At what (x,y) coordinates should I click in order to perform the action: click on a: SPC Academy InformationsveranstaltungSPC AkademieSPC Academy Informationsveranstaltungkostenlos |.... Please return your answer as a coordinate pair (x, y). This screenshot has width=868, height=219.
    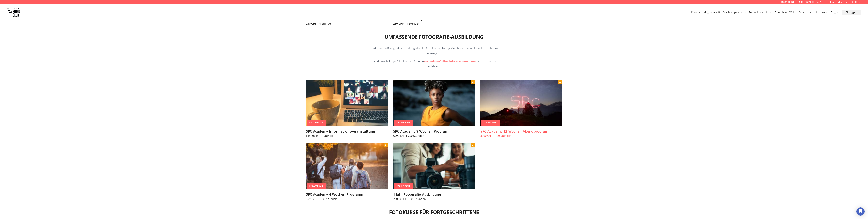
    Looking at the image, I should click on (347, 109).